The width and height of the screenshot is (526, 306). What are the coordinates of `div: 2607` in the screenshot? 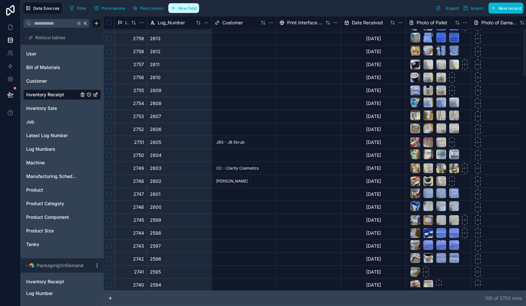 It's located at (179, 116).